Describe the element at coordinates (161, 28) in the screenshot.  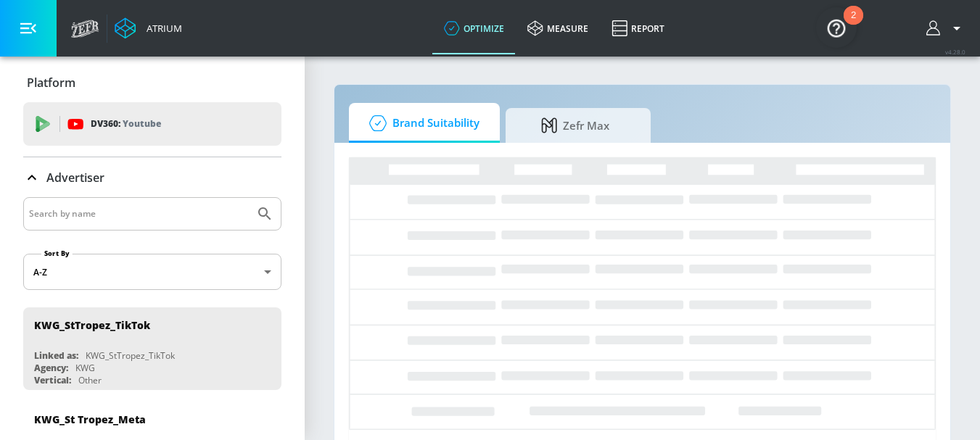
I see `div: Atrium` at that location.